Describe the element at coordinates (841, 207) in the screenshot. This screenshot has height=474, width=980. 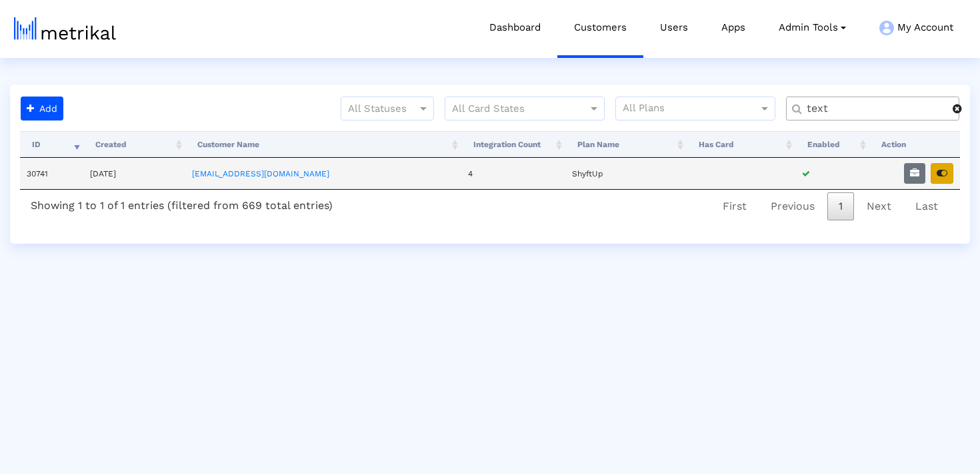
I see `a: 1` at that location.